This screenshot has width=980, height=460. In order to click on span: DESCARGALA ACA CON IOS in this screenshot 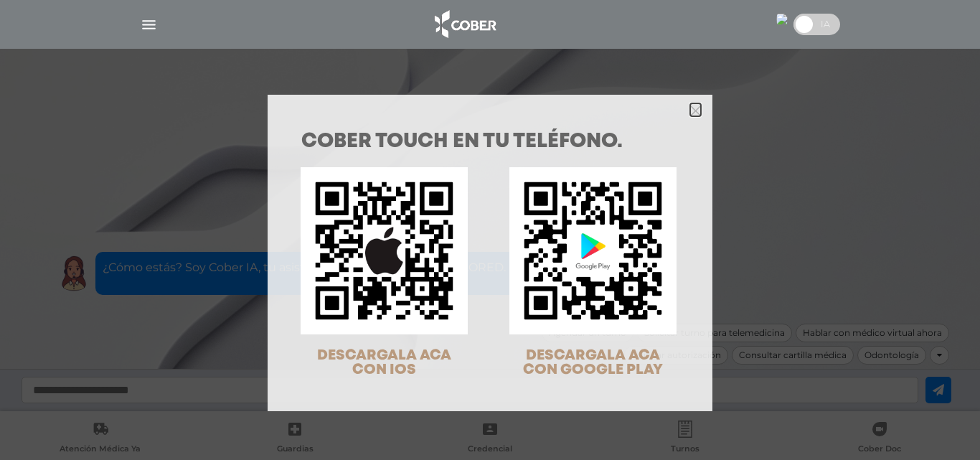, I will do `click(384, 362)`.